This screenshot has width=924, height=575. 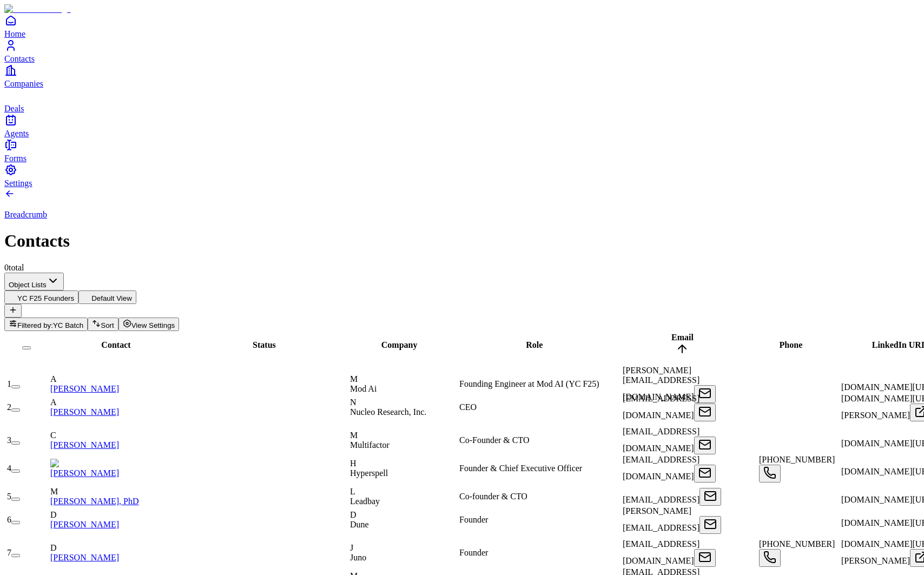 What do you see at coordinates (404, 553) in the screenshot?
I see `div: JJuno` at bounding box center [404, 553].